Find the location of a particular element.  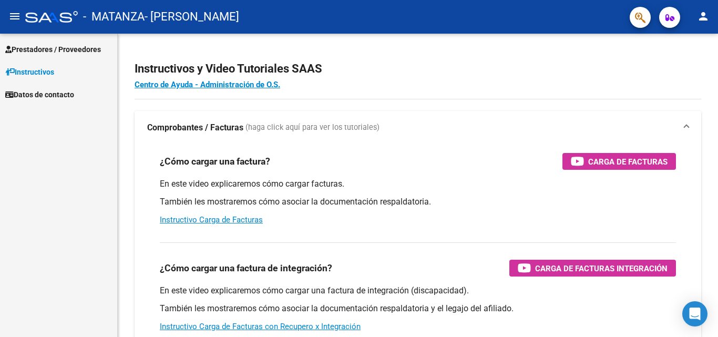

h2: Instructivos y Video Tutoriales SAAS is located at coordinates (418, 69).